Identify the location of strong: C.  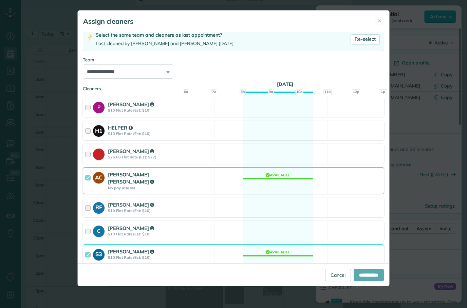
(99, 230).